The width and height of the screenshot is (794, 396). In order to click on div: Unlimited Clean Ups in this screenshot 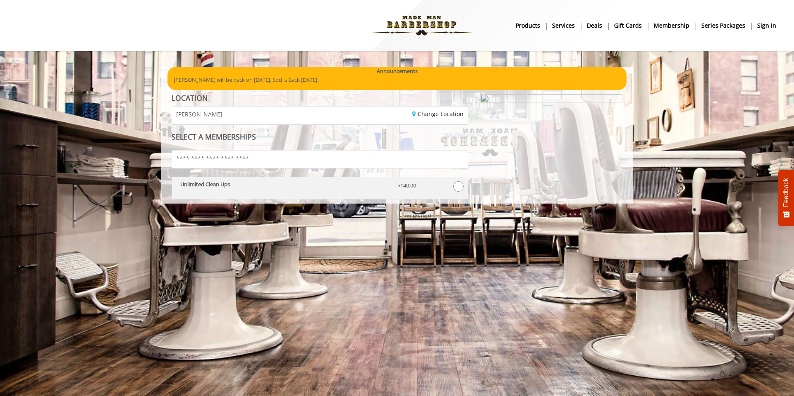, I will do `click(282, 188)`.